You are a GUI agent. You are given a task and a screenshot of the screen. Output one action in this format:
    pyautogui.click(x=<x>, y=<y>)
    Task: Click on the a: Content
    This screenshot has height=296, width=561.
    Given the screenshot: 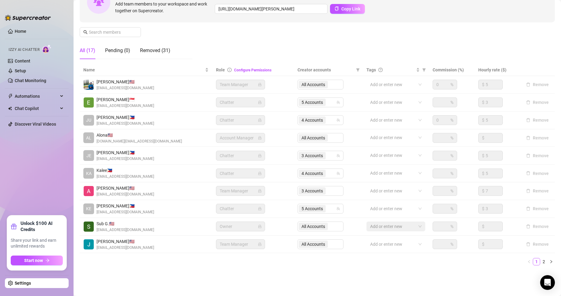 What is the action you would take?
    pyautogui.click(x=22, y=61)
    